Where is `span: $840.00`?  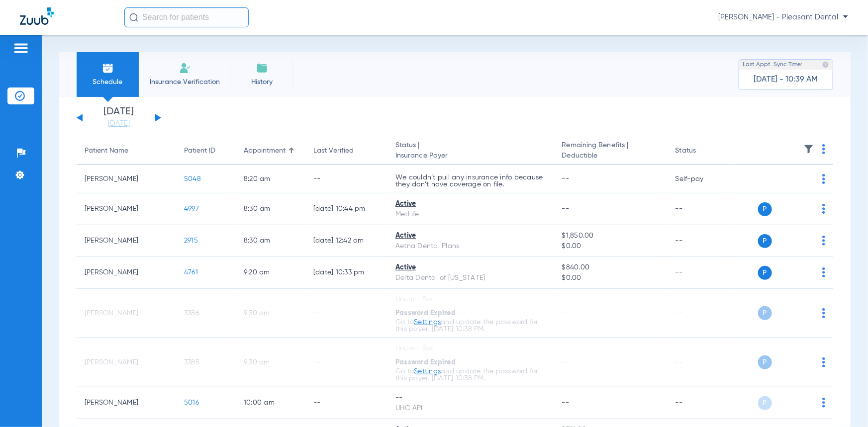 span: $840.00 is located at coordinates (611, 267).